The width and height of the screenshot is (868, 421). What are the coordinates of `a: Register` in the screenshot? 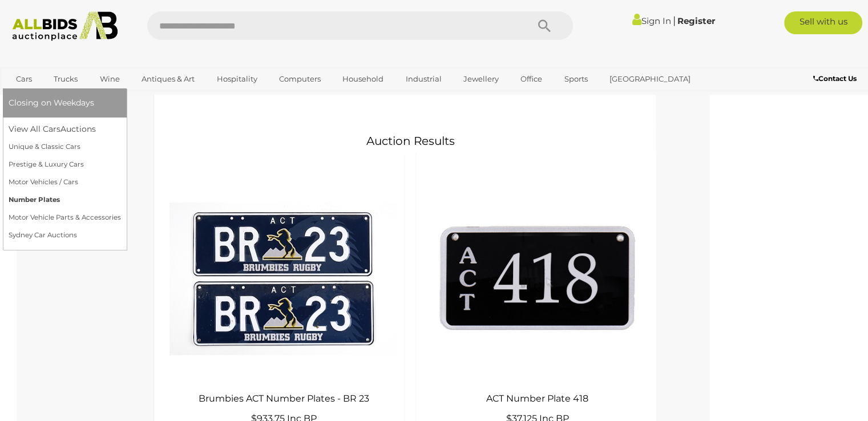 It's located at (696, 20).